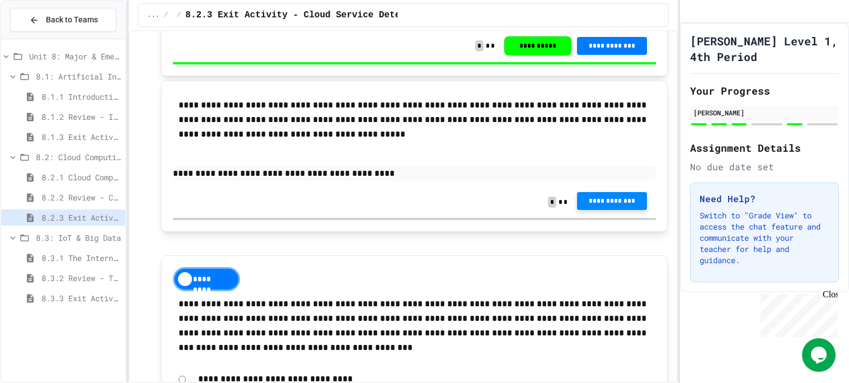  I want to click on span: 8.3.3 Exit Activity - IoT Data Detective Challenge, so click(81, 298).